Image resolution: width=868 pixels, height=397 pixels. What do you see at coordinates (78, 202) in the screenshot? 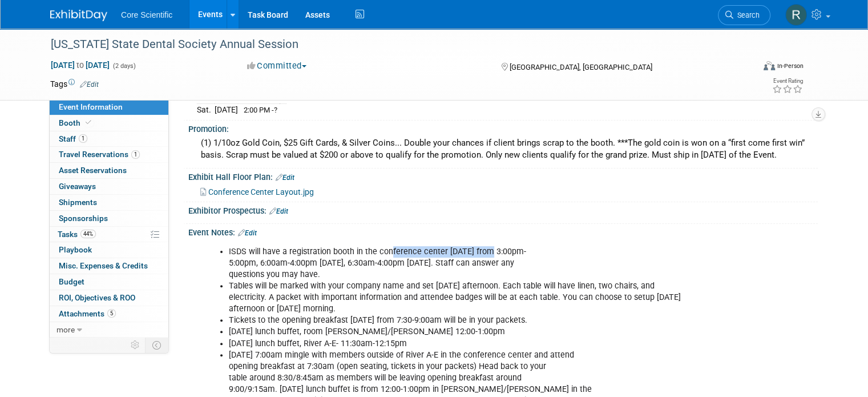
I see `span: Shipments` at bounding box center [78, 202].